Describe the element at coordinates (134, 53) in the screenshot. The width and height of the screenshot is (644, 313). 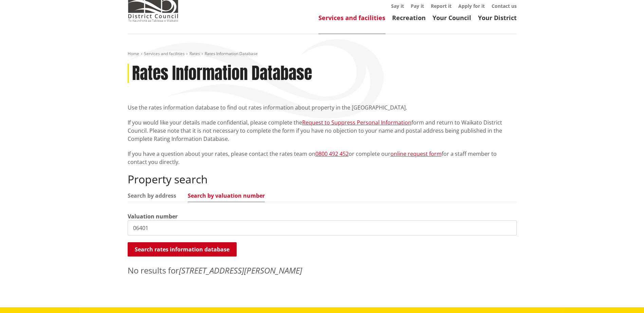
I see `a: Home` at that location.